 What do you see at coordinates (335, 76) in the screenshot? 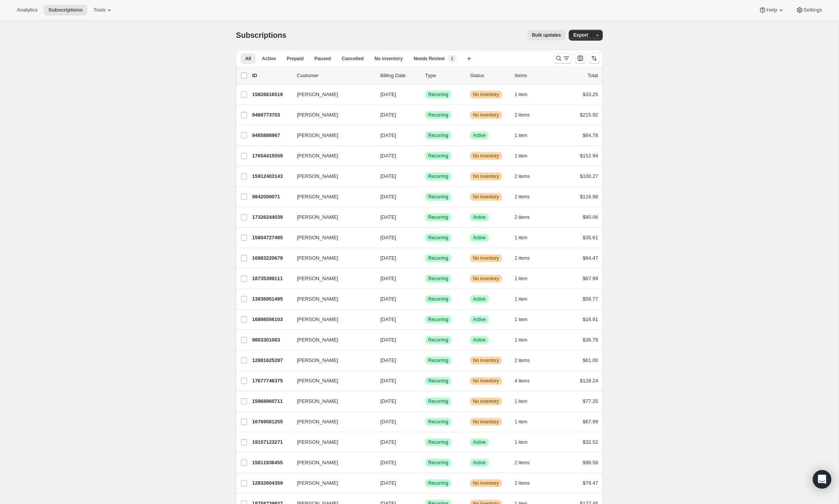
I see `p: Customer` at bounding box center [335, 76].